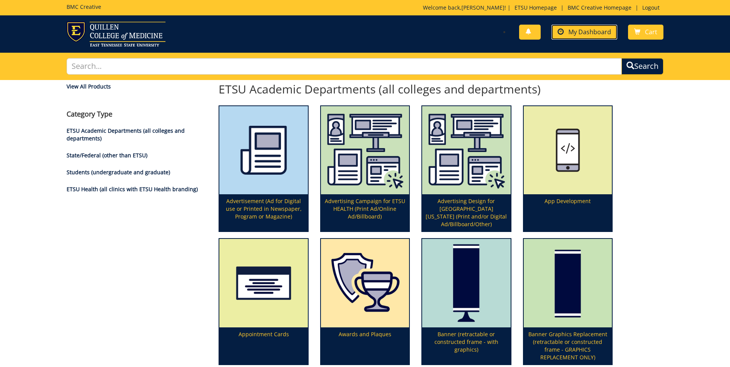 The height and width of the screenshot is (367, 730). What do you see at coordinates (132, 189) in the screenshot?
I see `a: ETSU Health (all clinics with ETSU Health branding)` at bounding box center [132, 189].